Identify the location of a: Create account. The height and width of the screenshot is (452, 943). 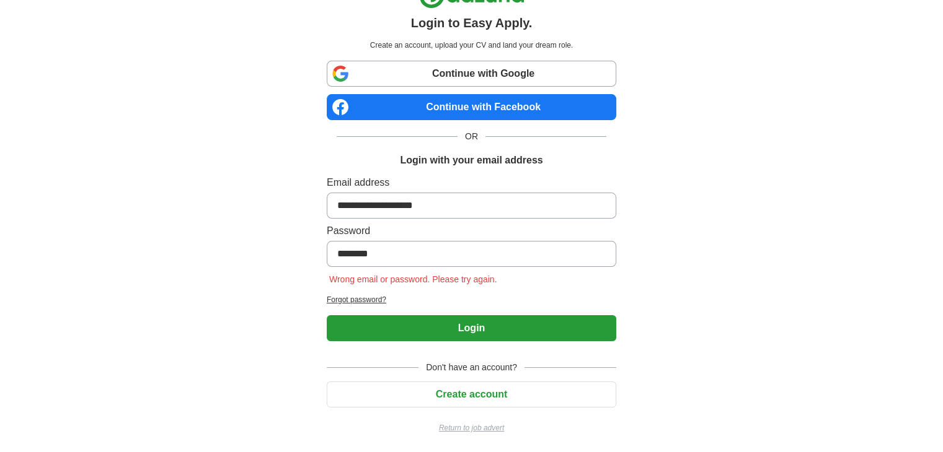
(471, 394).